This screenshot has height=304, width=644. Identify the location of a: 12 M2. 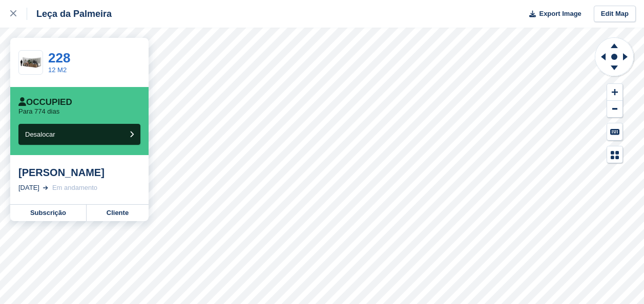
(57, 70).